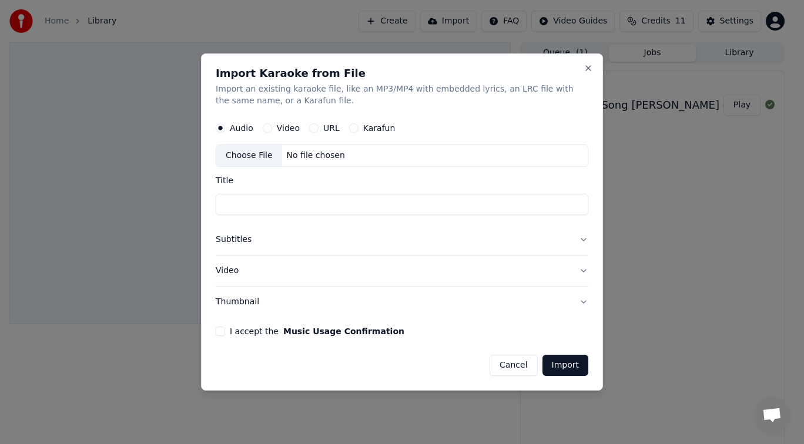 This screenshot has width=804, height=444. What do you see at coordinates (332, 128) in the screenshot?
I see `label: URL` at bounding box center [332, 128].